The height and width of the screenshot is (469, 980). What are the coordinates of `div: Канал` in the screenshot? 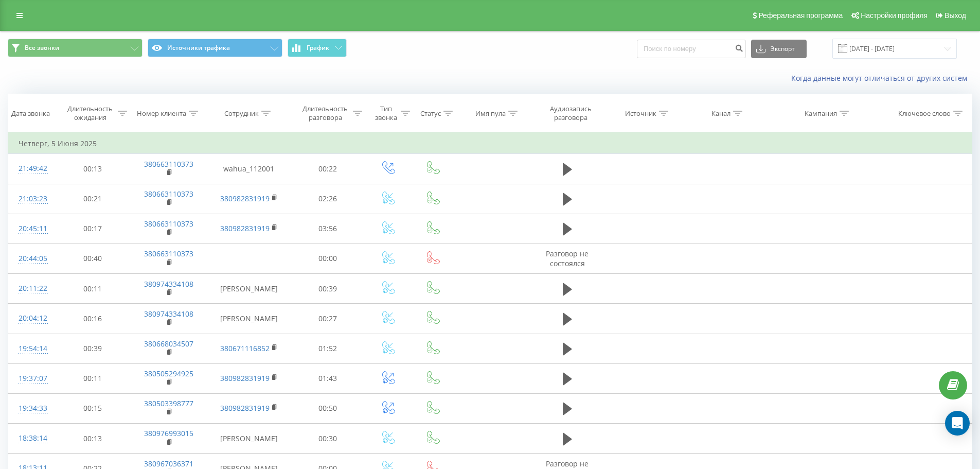 It's located at (721, 114).